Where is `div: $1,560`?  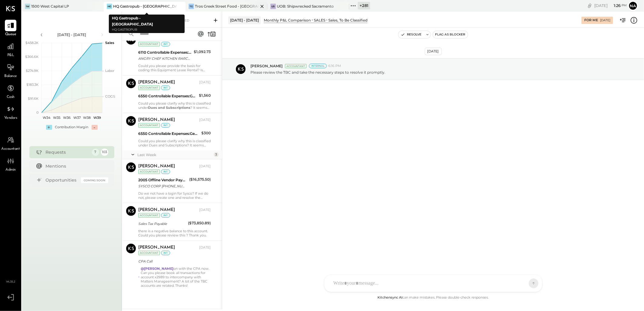
div: $1,560 is located at coordinates (205, 95).